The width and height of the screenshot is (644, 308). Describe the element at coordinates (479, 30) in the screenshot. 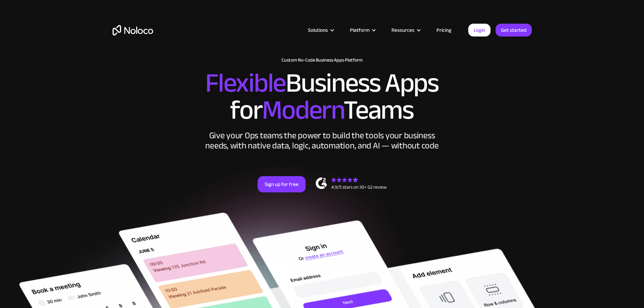

I see `a: Login` at that location.